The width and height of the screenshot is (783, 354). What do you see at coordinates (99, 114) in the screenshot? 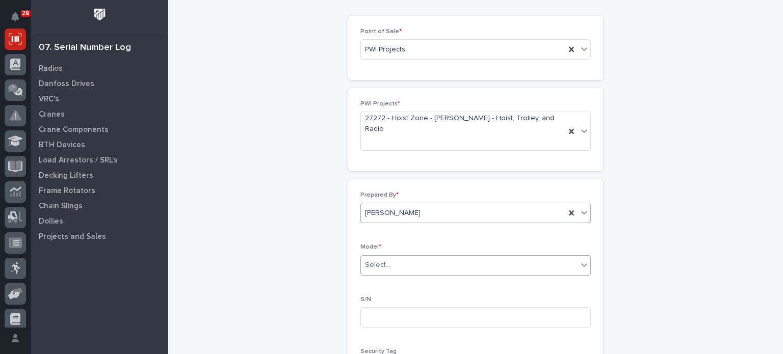
I see `a: Cranes` at bounding box center [99, 114].